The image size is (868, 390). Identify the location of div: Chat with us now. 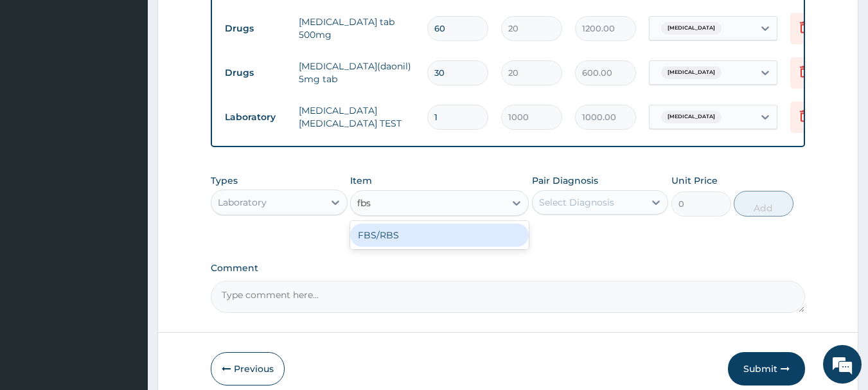
(141, 81).